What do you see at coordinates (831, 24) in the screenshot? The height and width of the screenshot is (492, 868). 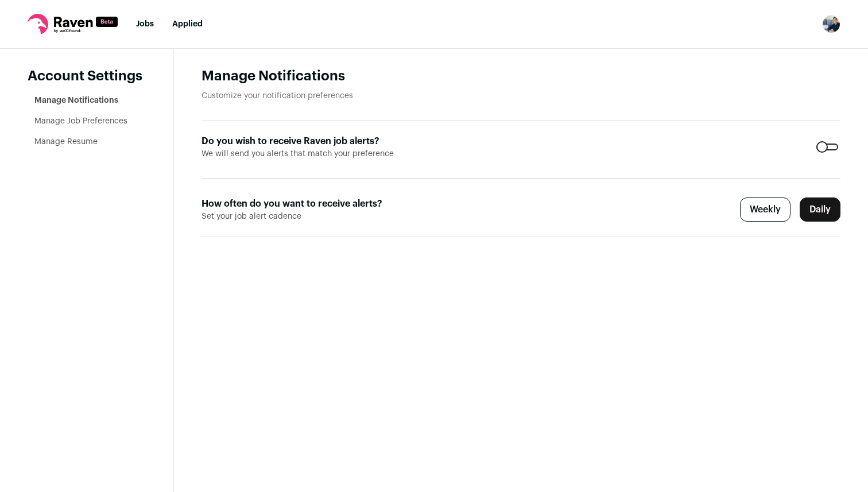 I see `img: 15160958-medium_jpg` at bounding box center [831, 24].